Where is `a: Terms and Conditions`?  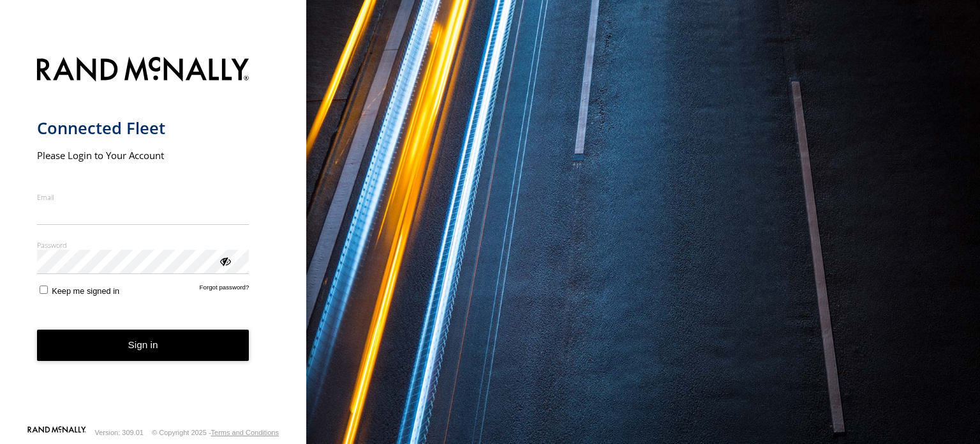
a: Terms and Conditions is located at coordinates (245, 433).